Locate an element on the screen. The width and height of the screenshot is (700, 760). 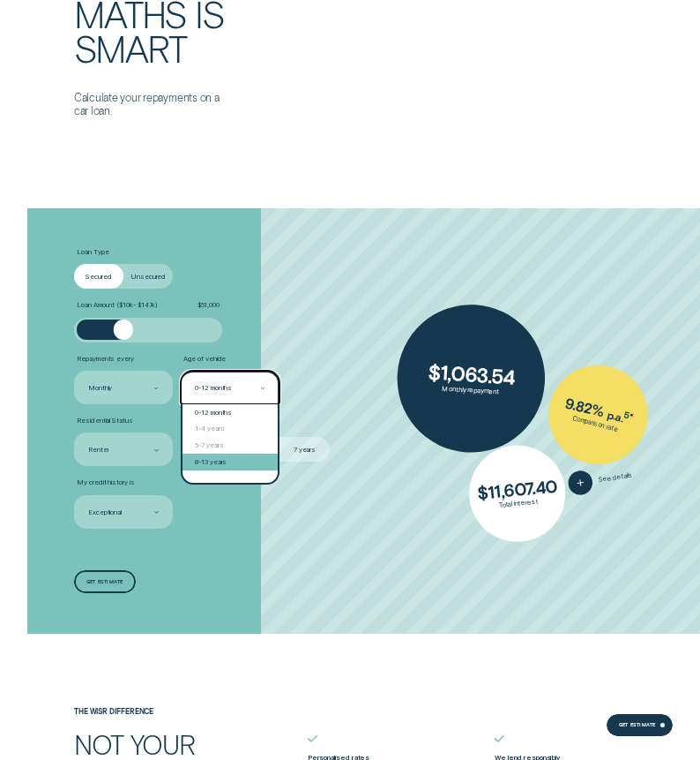
div: 8-13 years is located at coordinates (230, 462).